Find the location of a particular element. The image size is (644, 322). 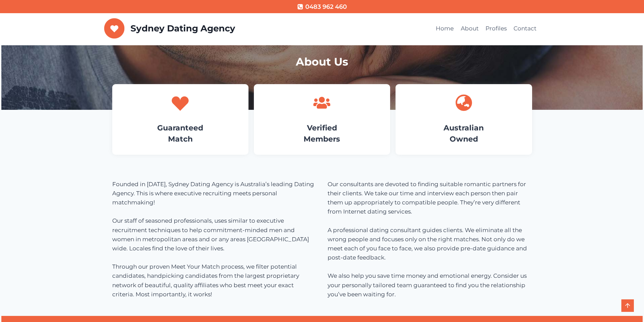

h1: About Us is located at coordinates (322, 62).